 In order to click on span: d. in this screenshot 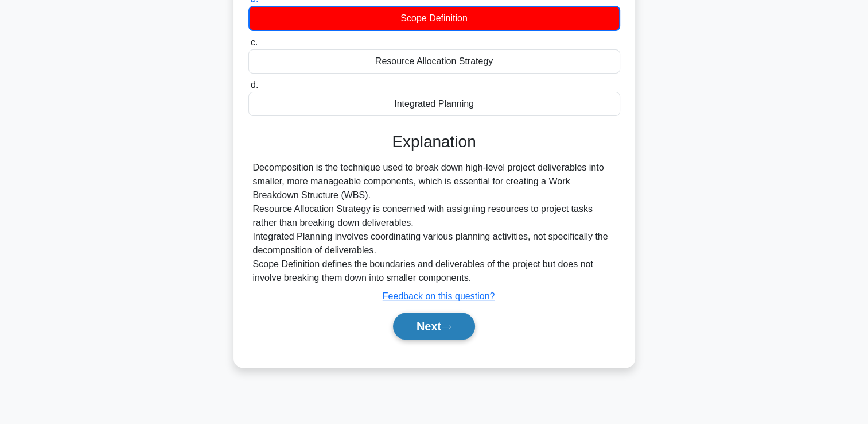, I will do `click(254, 84)`.